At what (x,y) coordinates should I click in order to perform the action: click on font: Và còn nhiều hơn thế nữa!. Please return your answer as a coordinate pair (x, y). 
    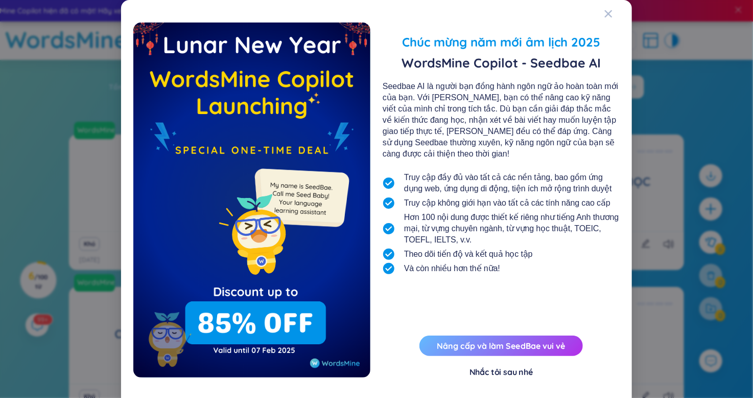
    Looking at the image, I should click on (452, 268).